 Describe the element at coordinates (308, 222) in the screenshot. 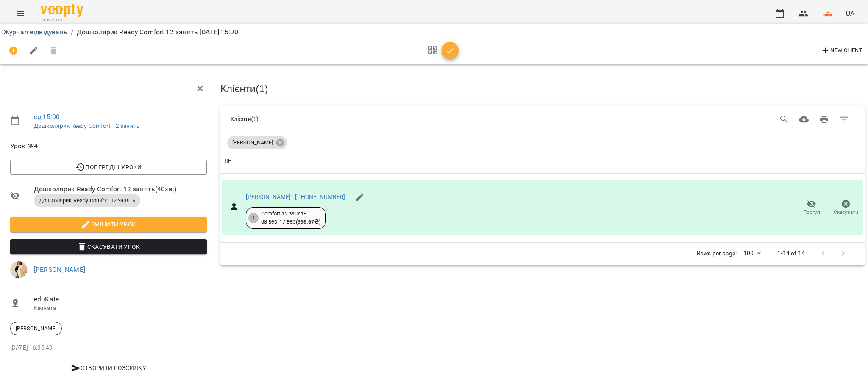

I see `b: ( 396.67 ₴ )` at that location.